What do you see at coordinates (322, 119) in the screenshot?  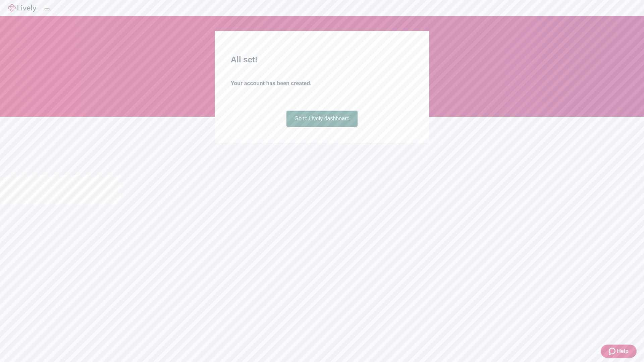 I see `a: Go to Lively dashboard` at bounding box center [322, 119].